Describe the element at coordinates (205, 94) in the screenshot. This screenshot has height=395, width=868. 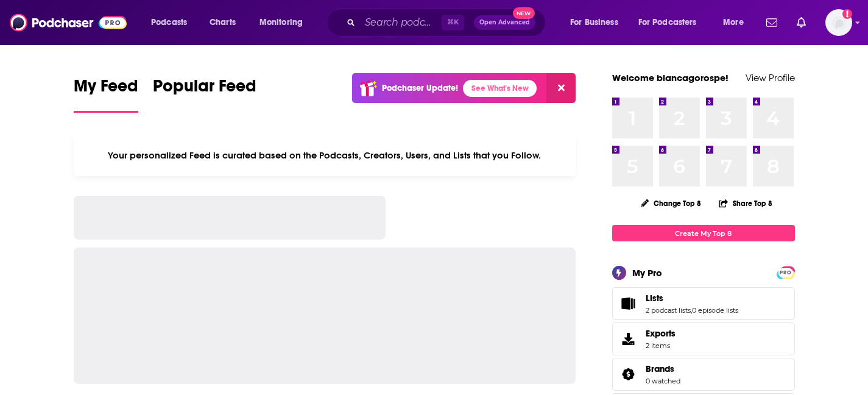
I see `a: Popular Feed` at that location.